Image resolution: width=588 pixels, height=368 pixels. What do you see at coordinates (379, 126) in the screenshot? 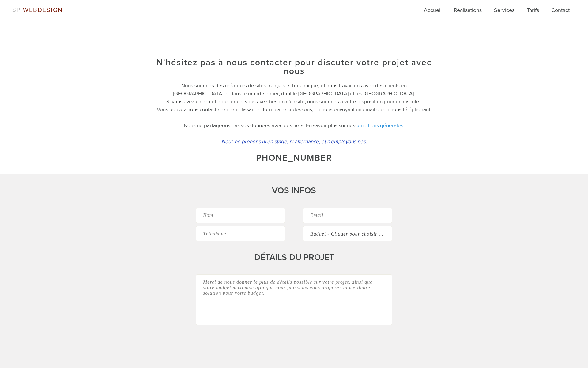
I see `a: conditions générales` at bounding box center [379, 126].